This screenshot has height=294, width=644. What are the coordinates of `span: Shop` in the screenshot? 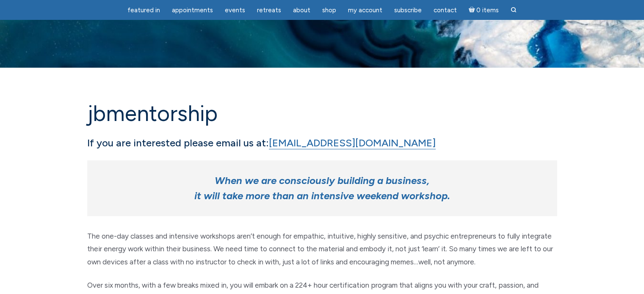 It's located at (329, 10).